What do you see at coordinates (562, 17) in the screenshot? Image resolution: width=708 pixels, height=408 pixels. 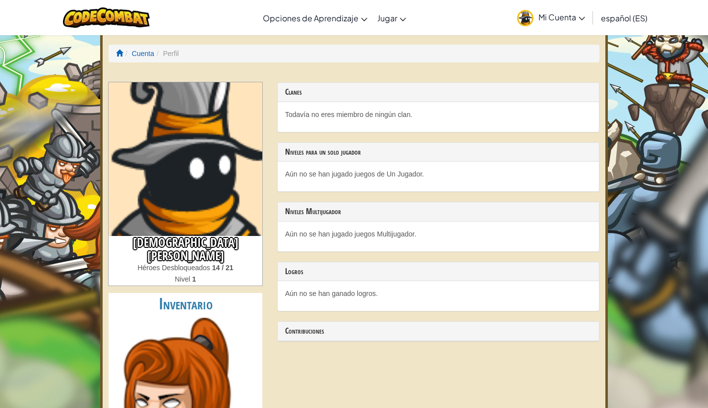 I see `span: Mi Cuenta` at bounding box center [562, 17].